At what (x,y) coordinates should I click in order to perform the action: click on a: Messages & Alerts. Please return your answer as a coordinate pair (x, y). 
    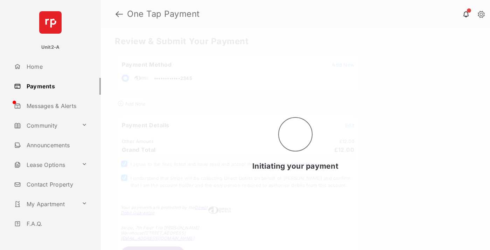
    Looking at the image, I should click on (56, 106).